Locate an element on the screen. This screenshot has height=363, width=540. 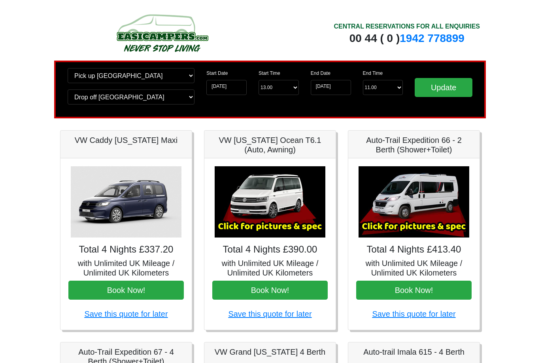
h4: Total 4 Nights £390.00 is located at coordinates (270, 249).